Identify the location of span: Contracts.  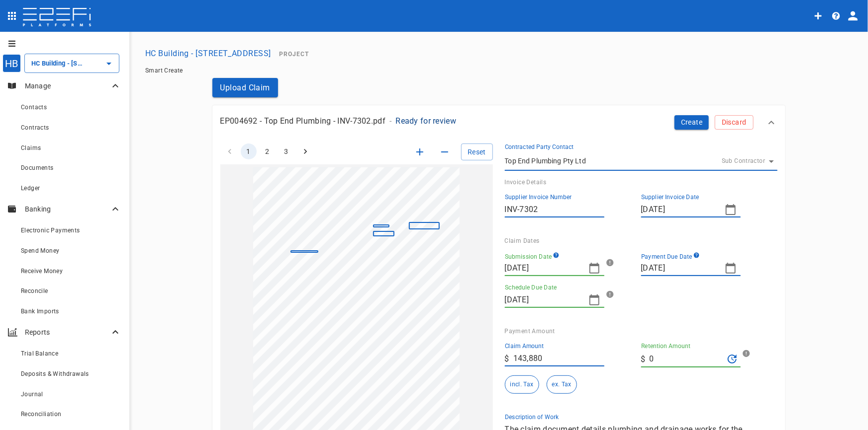
(35, 128).